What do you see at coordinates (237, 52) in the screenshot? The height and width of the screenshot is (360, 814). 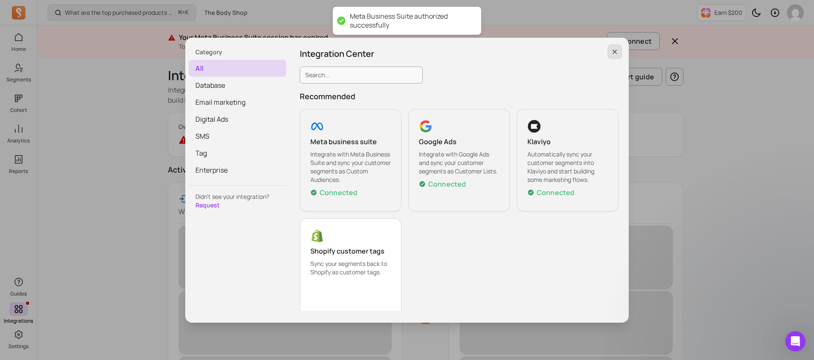 I see `div: Category` at bounding box center [237, 52].